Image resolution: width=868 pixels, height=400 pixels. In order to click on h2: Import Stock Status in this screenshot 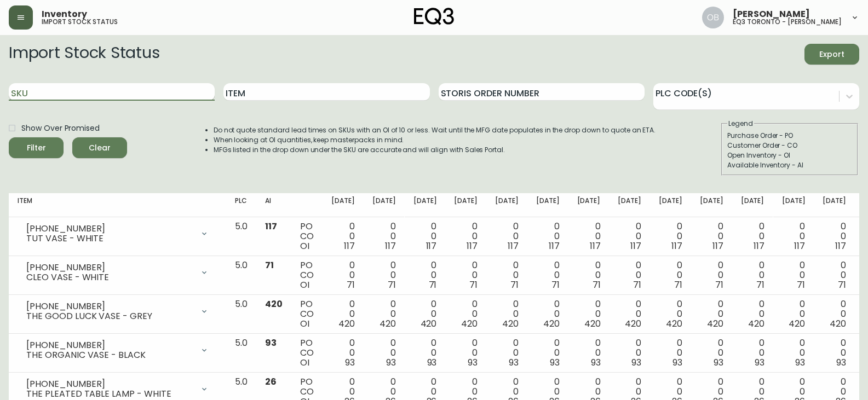, I will do `click(83, 54)`.